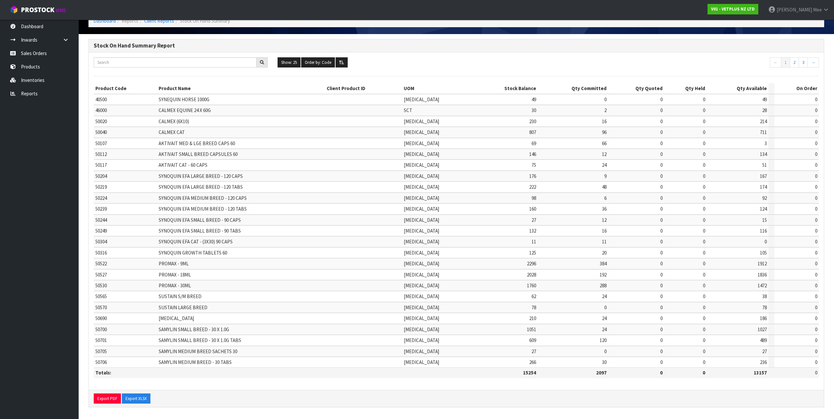 This screenshot has height=419, width=834. I want to click on span: PROMAX - 9ML, so click(174, 263).